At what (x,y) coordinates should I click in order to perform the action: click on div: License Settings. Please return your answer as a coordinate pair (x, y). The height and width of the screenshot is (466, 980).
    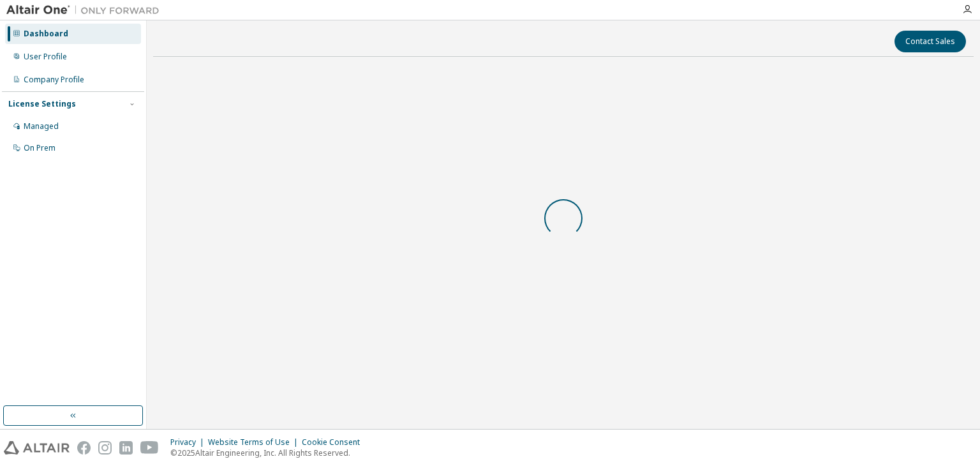
    Looking at the image, I should click on (42, 104).